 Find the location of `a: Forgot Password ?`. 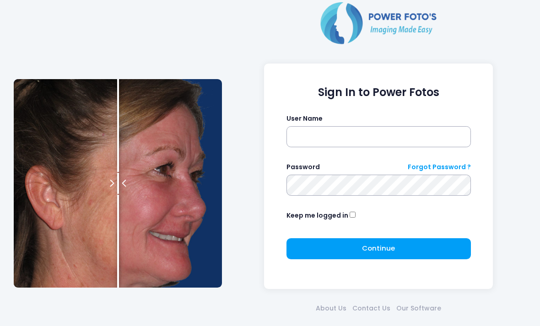

a: Forgot Password ? is located at coordinates (439, 167).